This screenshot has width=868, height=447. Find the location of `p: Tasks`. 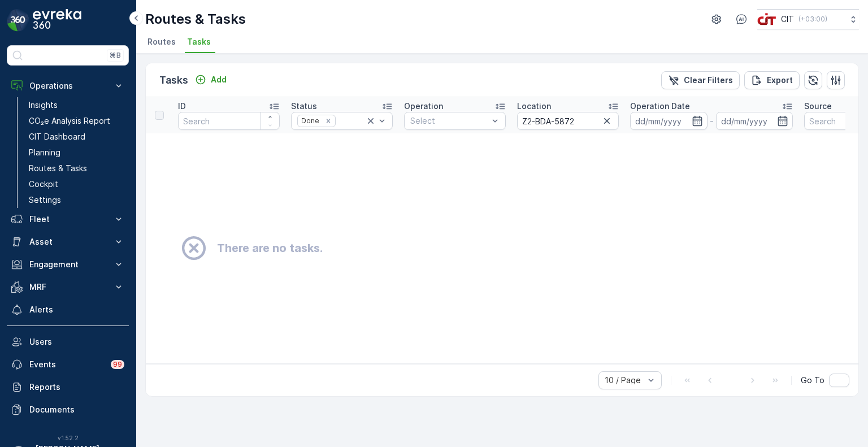

p: Tasks is located at coordinates (173, 80).